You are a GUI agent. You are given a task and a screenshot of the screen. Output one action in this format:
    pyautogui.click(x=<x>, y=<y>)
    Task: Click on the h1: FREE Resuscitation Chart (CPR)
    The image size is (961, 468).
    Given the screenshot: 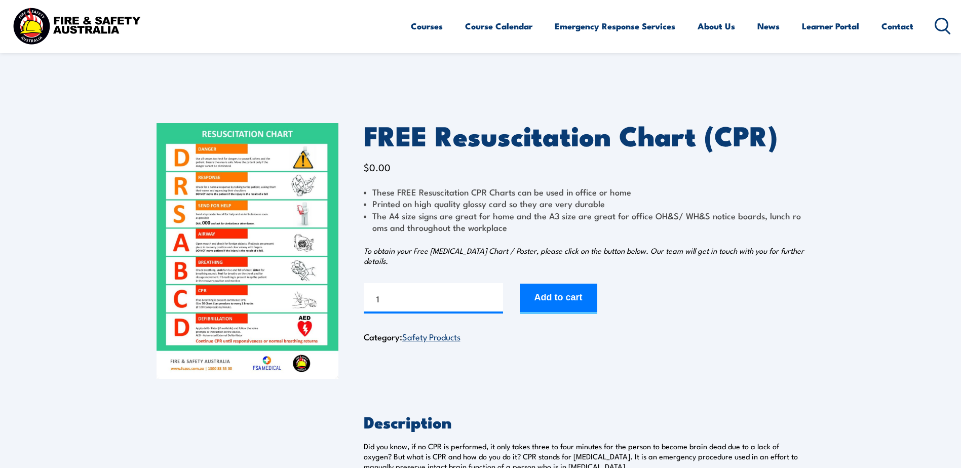 What is the action you would take?
    pyautogui.click(x=584, y=135)
    